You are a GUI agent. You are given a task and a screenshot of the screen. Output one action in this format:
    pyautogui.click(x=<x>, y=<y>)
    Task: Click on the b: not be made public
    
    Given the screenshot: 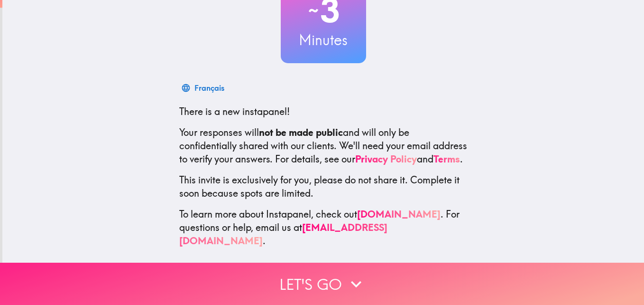 What is the action you would take?
    pyautogui.click(x=301, y=132)
    